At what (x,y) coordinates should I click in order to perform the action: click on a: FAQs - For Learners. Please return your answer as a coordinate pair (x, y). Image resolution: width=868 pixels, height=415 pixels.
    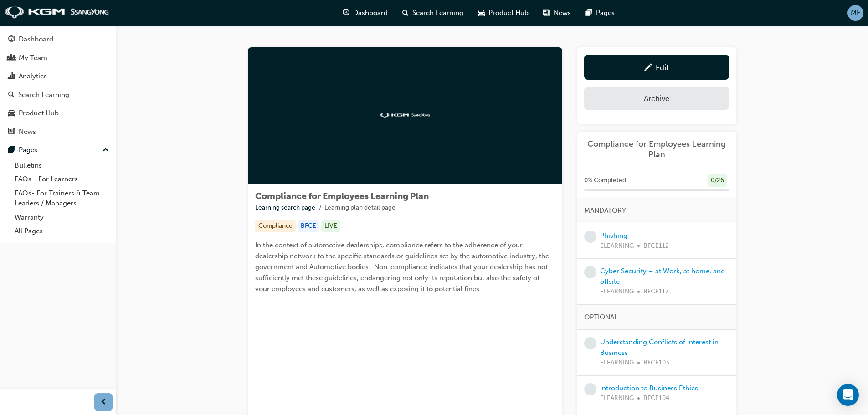
    Looking at the image, I should click on (62, 179).